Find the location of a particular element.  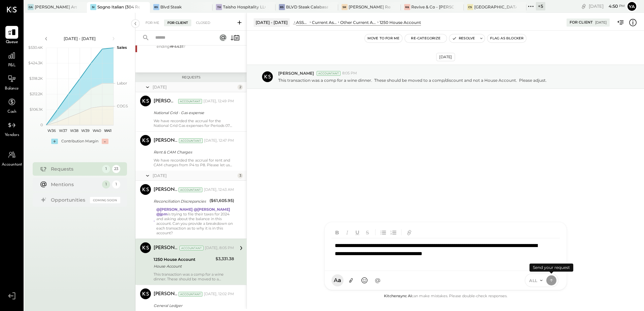

text: Sales is located at coordinates (122, 47).